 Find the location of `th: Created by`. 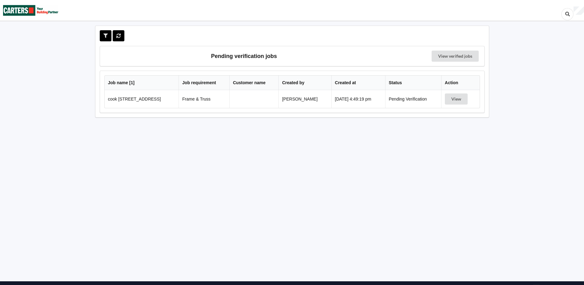

th: Created by is located at coordinates (305, 83).